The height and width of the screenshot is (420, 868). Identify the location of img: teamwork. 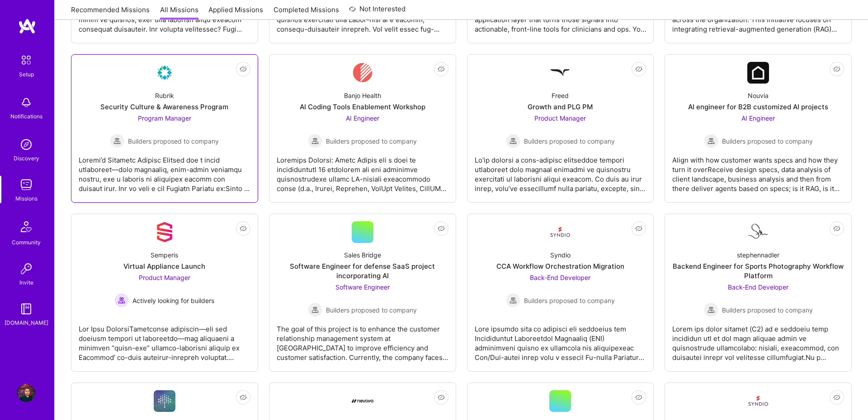
(26, 185).